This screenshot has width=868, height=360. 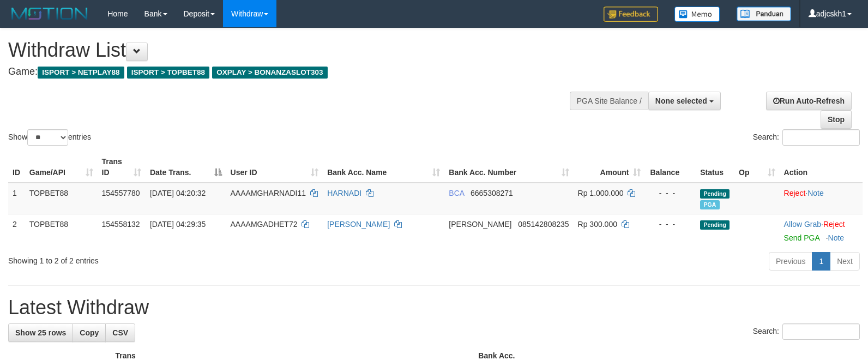 What do you see at coordinates (275, 167) in the screenshot?
I see `th: User ID: activate to sort column ascending` at bounding box center [275, 167].